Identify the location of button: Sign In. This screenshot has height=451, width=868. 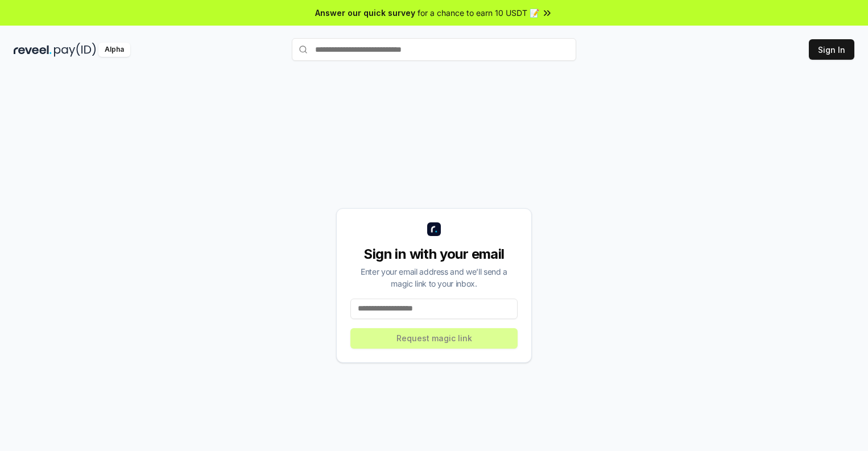
(832, 49).